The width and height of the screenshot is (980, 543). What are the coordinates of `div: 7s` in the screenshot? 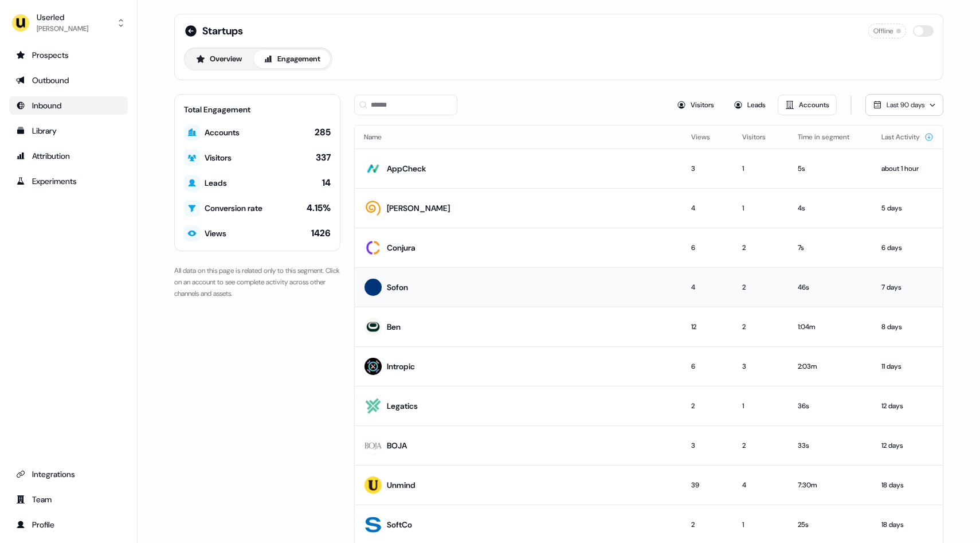 It's located at (830, 248).